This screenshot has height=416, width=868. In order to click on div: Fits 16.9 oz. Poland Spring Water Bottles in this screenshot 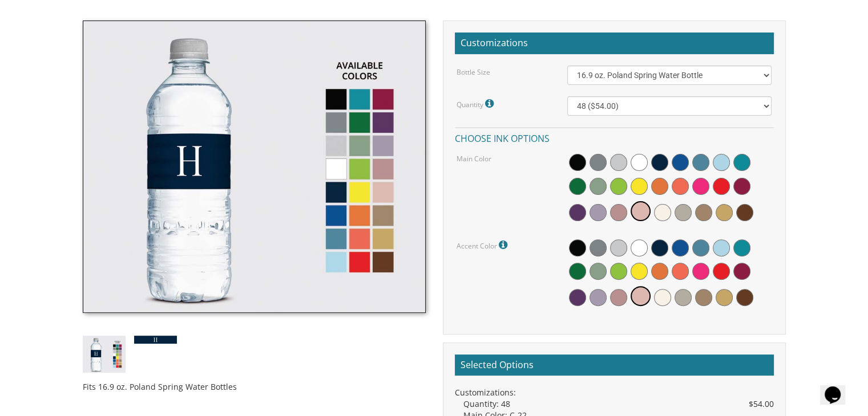, I will do `click(254, 383)`.